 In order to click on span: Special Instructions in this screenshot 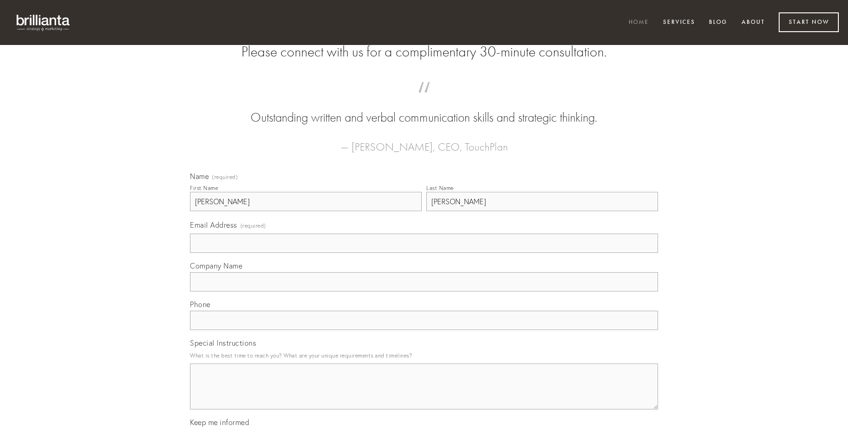, I will do `click(223, 343)`.